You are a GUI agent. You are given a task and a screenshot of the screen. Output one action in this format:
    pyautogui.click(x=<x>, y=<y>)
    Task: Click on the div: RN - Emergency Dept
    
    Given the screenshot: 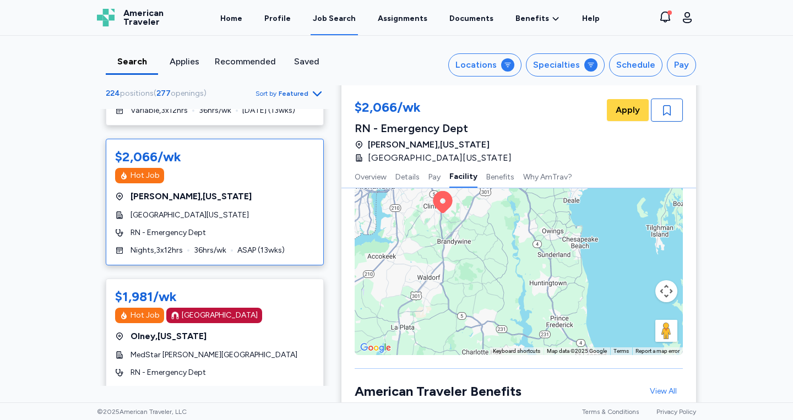 What is the action you would take?
    pyautogui.click(x=436, y=128)
    